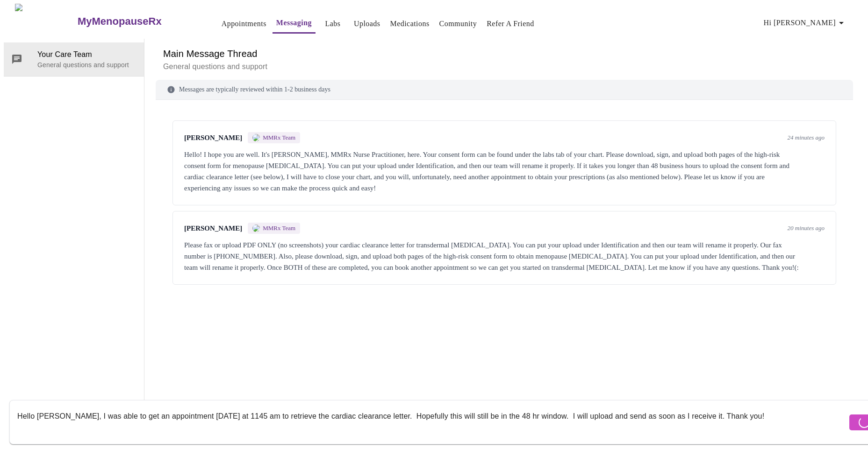 The width and height of the screenshot is (868, 449). I want to click on button: Medications, so click(409, 24).